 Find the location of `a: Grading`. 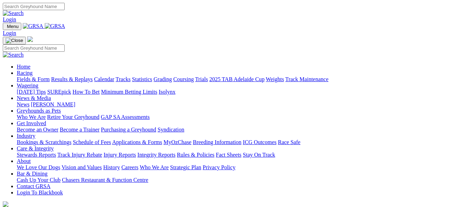

a: Grading is located at coordinates (163, 79).